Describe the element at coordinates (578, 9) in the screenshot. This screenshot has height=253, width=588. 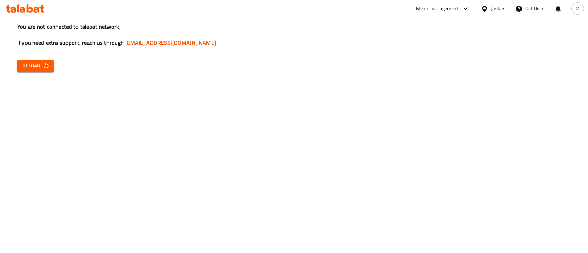
I see `span: M` at that location.